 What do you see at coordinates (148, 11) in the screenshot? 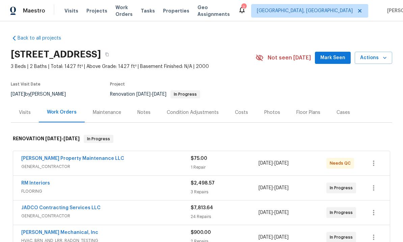
I see `span: Tasks` at bounding box center [148, 11].